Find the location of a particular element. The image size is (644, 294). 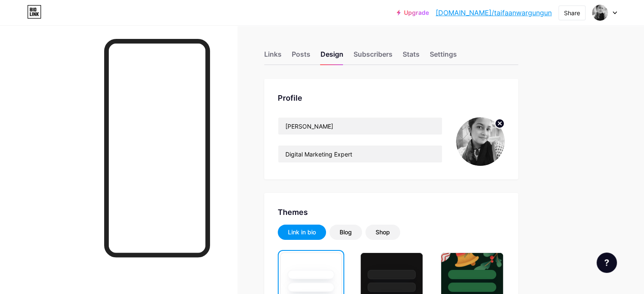

div: Design is located at coordinates (332, 57).